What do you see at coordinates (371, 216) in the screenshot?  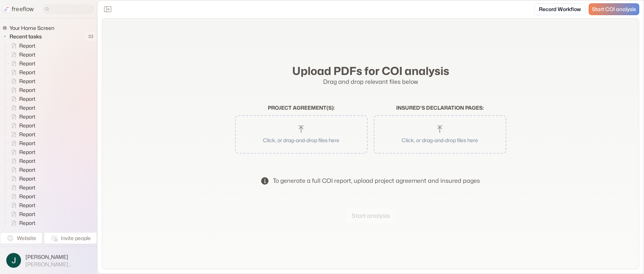 I see `button: Start analysis` at bounding box center [371, 216].